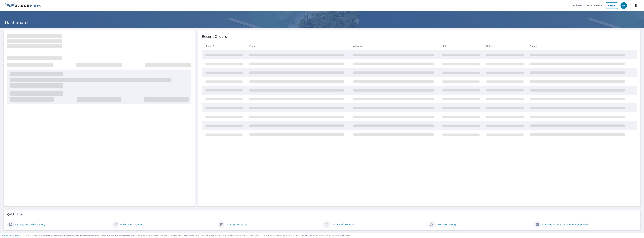  What do you see at coordinates (462, 46) in the screenshot?
I see `th: Date` at bounding box center [462, 46].